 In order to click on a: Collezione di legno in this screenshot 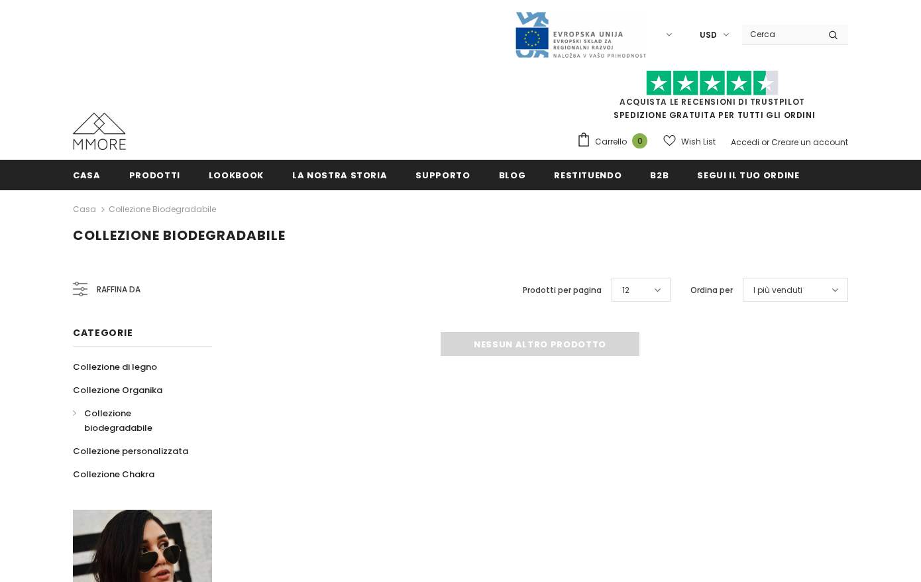, I will do `click(115, 367)`.